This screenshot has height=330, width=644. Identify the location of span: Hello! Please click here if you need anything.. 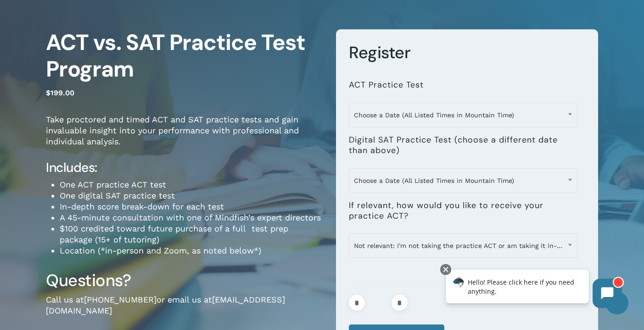
(85, 24).